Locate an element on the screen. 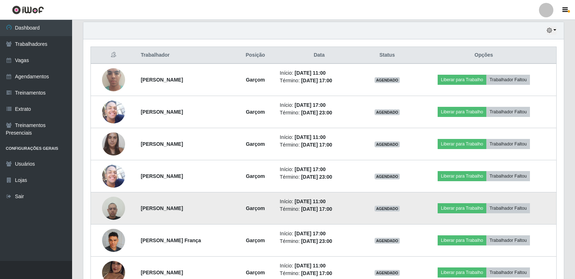  img: 1711635747463.jpeg is located at coordinates (114, 80).